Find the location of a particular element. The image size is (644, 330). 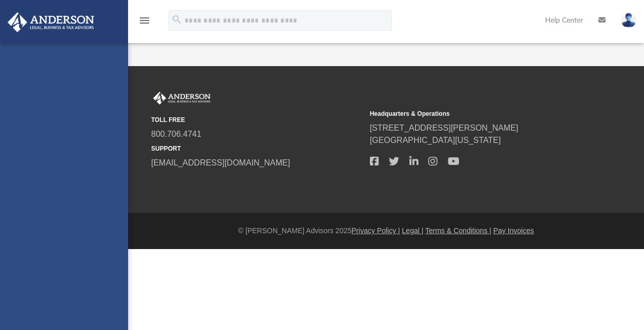

a: Privacy Policy | is located at coordinates (376, 231).